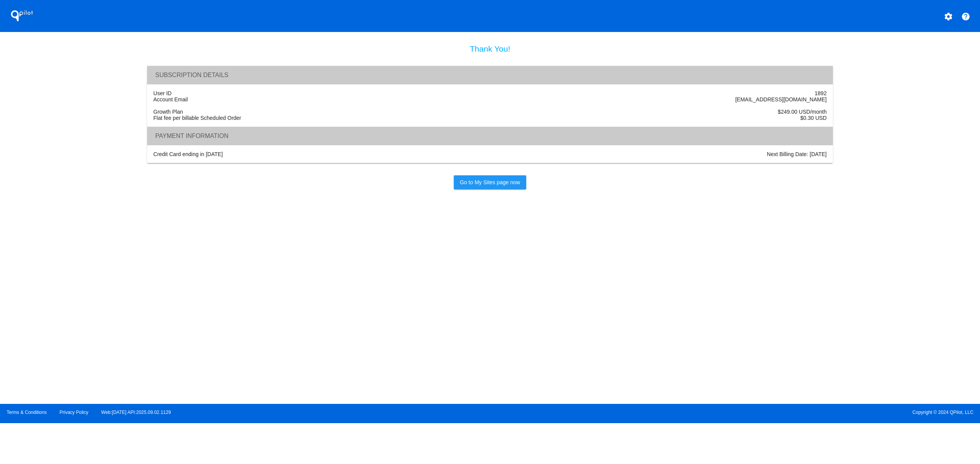  Describe the element at coordinates (319, 94) in the screenshot. I see `div: User ID` at that location.